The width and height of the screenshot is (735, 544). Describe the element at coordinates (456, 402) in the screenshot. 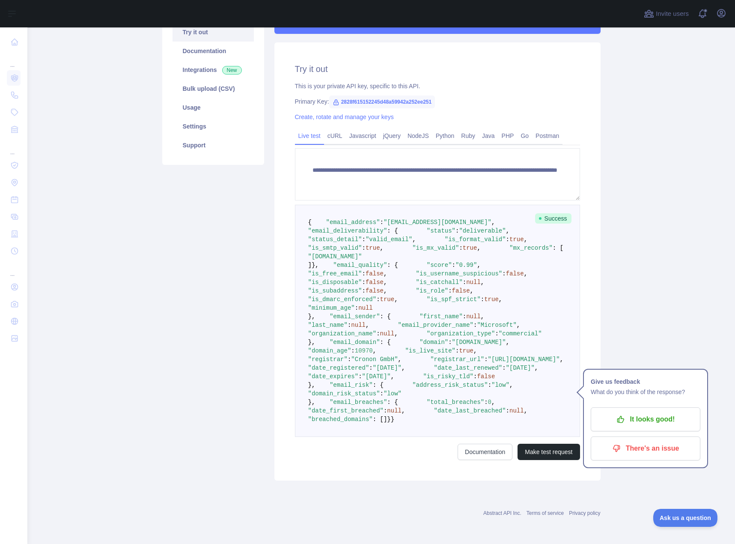

I see `span: "total_breaches"` at that location.